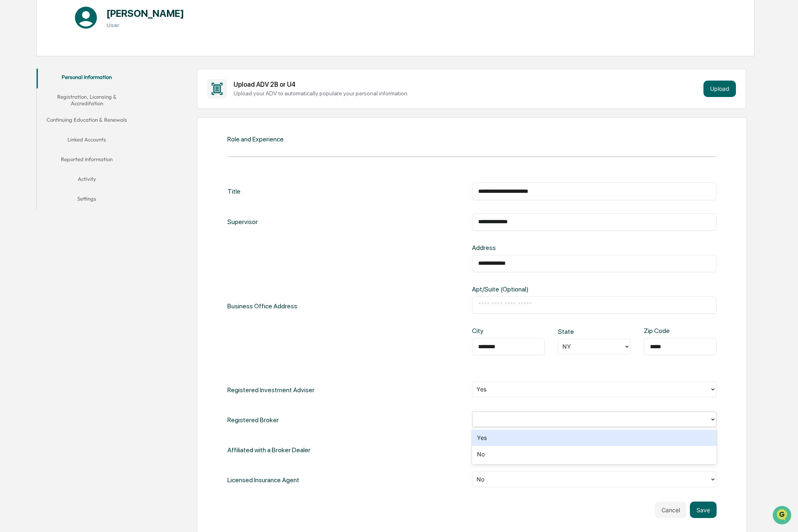 The height and width of the screenshot is (532, 798). What do you see at coordinates (145, 70) in the screenshot?
I see `button: Start new chat` at bounding box center [145, 70].